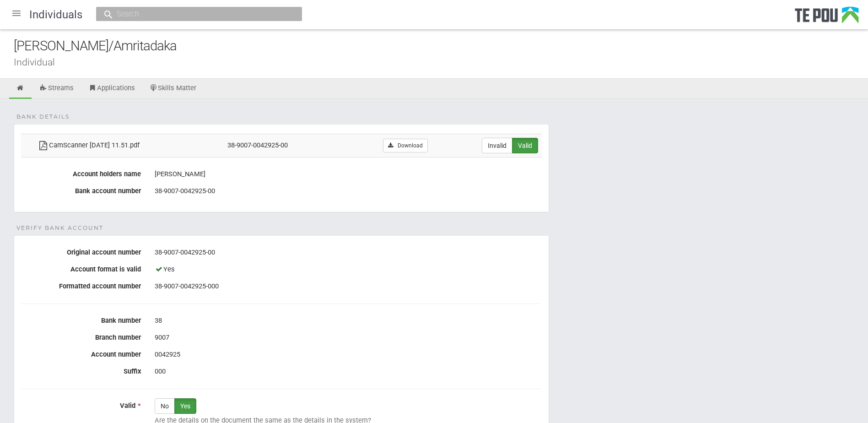  I want to click on label: Yes, so click(185, 405).